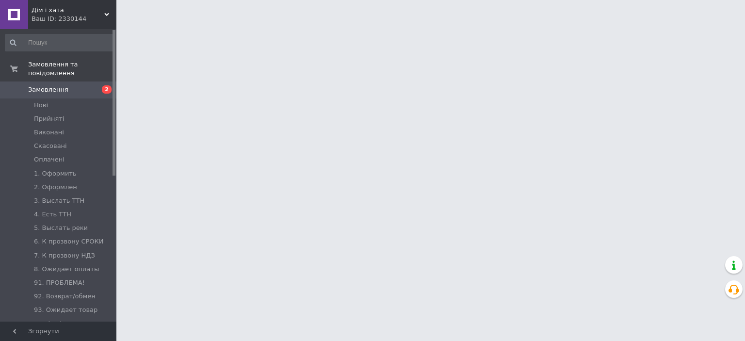  I want to click on input: Пошук, so click(60, 43).